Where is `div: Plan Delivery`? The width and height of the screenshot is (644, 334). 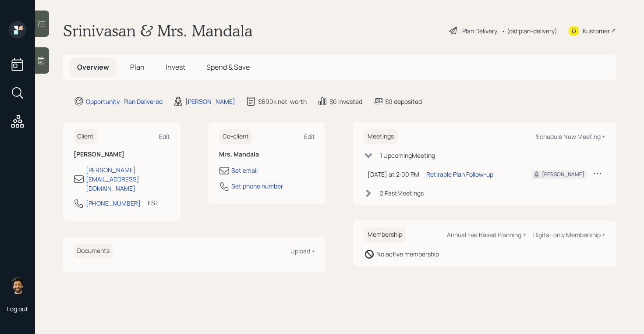 div: Plan Delivery is located at coordinates (480, 31).